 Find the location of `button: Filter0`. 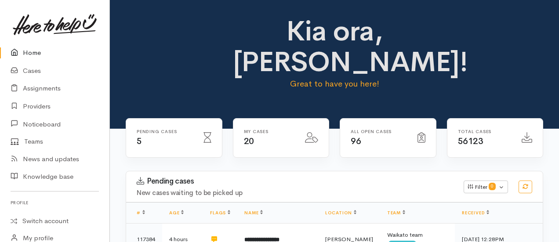

button: Filter0 is located at coordinates (486, 187).